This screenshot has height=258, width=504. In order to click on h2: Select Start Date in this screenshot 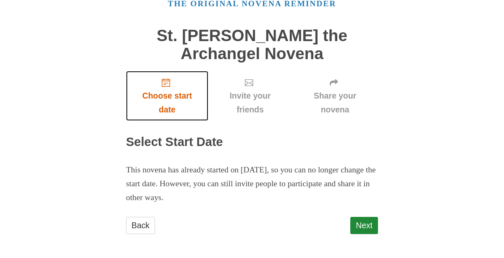, I will do `click(252, 142)`.